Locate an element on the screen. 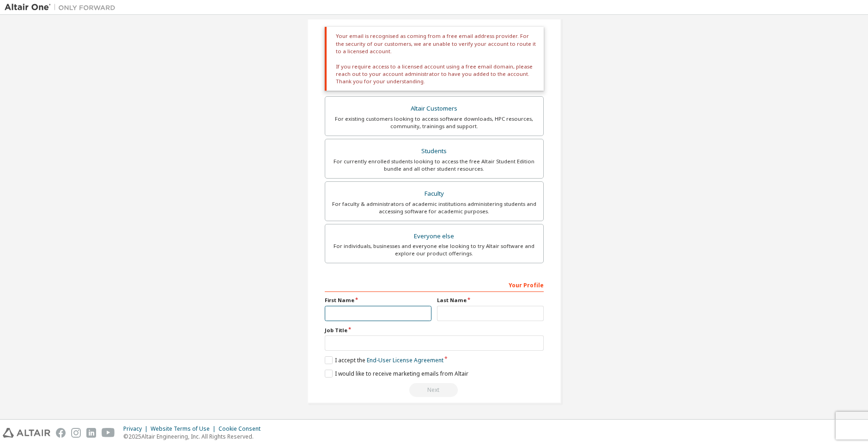  div: Privacy is located at coordinates (137, 429).